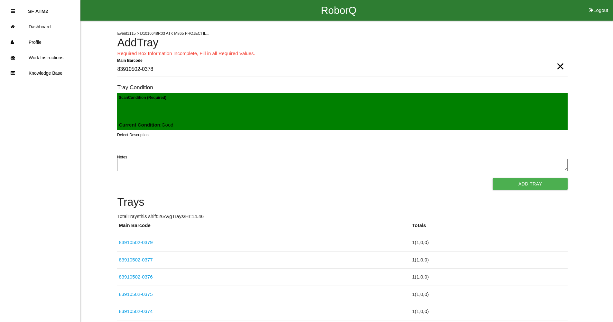 This screenshot has height=322, width=613. What do you see at coordinates (146, 125) in the screenshot?
I see `span: : Good` at bounding box center [146, 125].